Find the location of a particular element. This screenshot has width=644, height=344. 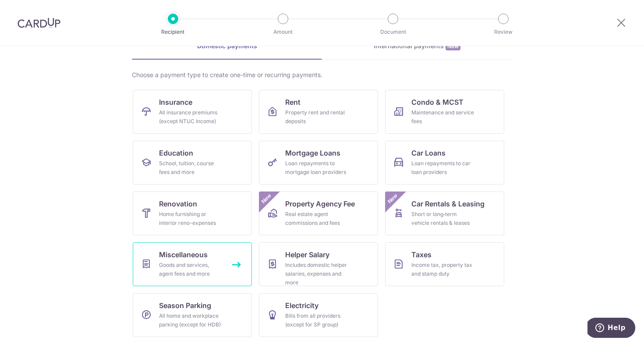

span: Rent is located at coordinates (293, 102).